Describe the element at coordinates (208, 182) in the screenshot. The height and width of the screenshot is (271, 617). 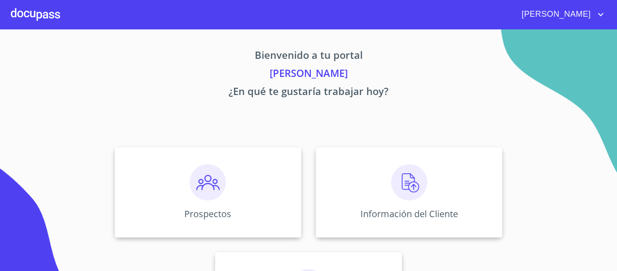
I see `img: prospectos.png` at that location.